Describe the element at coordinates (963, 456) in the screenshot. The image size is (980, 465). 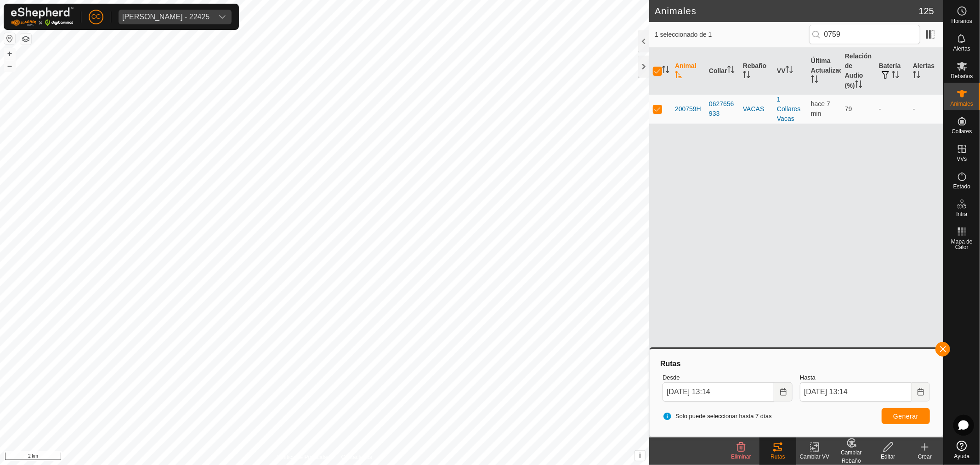
I see `span: Ayuda` at that location.